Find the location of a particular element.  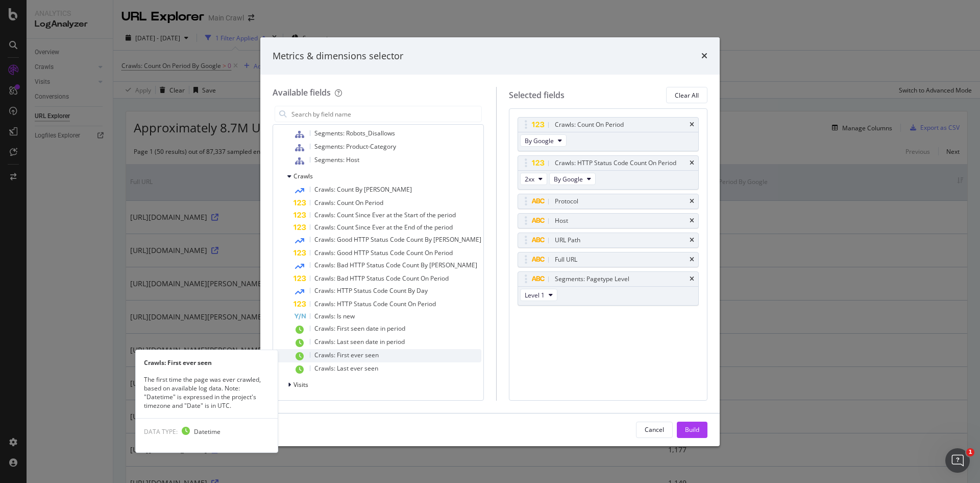

span: 1 is located at coordinates (971, 452).